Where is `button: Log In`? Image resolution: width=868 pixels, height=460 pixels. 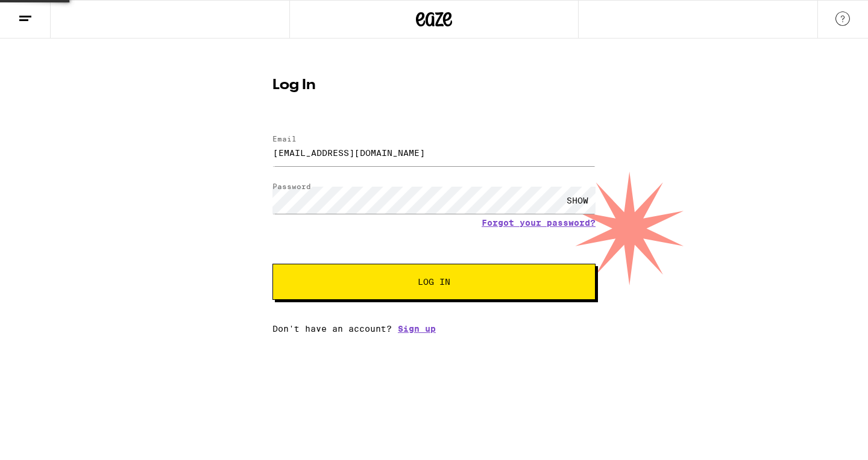 button: Log In is located at coordinates (434, 282).